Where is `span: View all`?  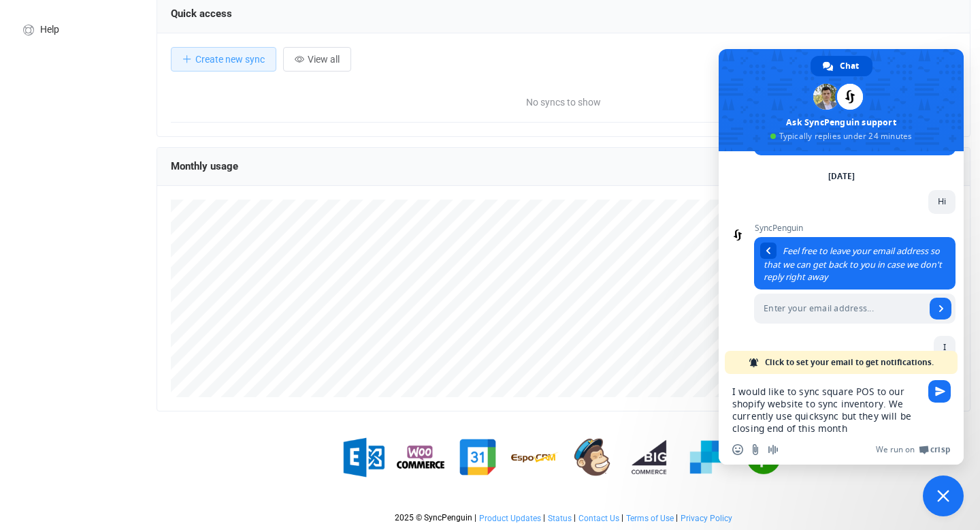
span: View all is located at coordinates (323, 59).